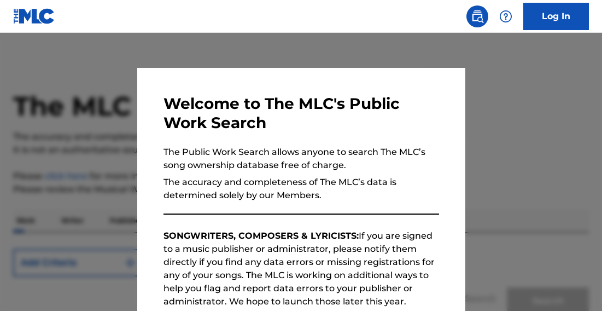  I want to click on img: help, so click(506, 16).